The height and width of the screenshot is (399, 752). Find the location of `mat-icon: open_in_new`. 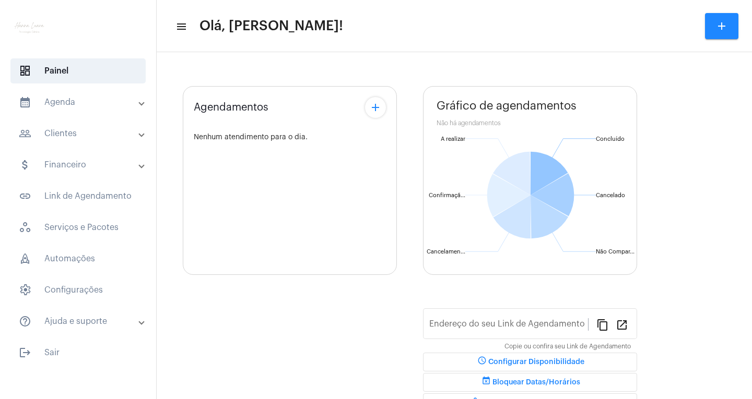

mat-icon: open_in_new is located at coordinates (622, 325).